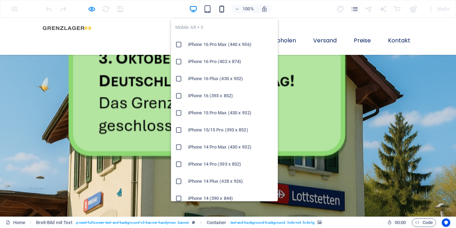  I want to click on h6: iPhone 14 Pro Max (430 x 932), so click(231, 147).